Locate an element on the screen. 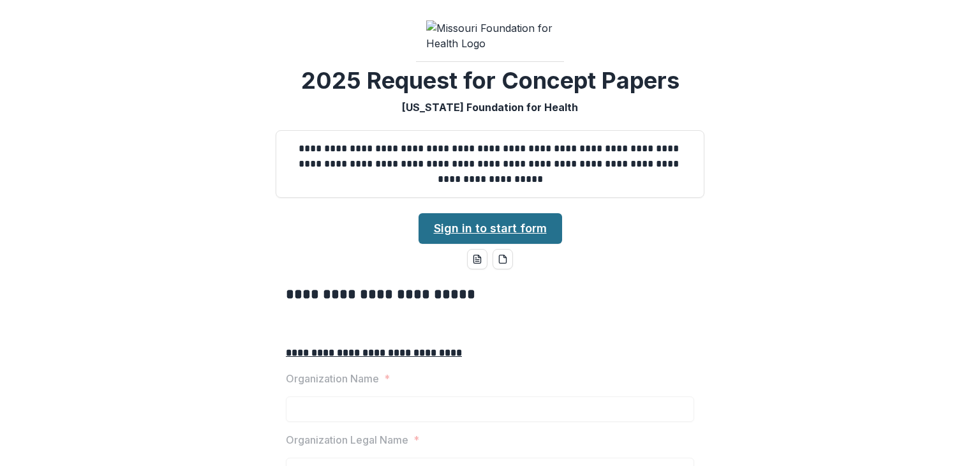 This screenshot has width=980, height=466. p: Organization Name is located at coordinates (332, 378).